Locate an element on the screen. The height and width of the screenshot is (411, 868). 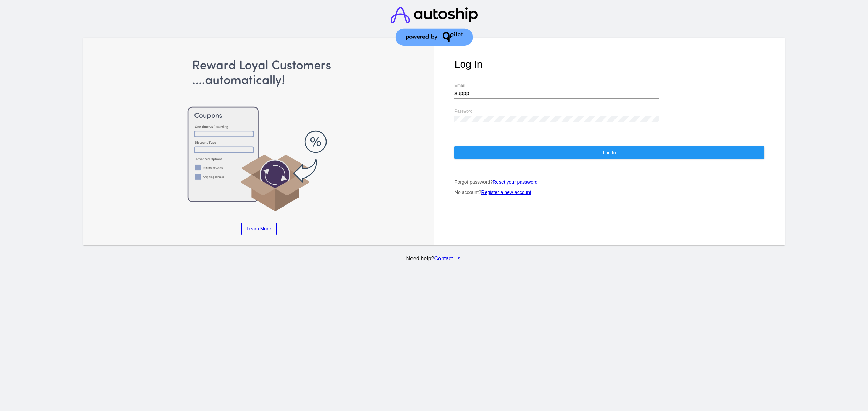
p: Need help? is located at coordinates (434, 259).